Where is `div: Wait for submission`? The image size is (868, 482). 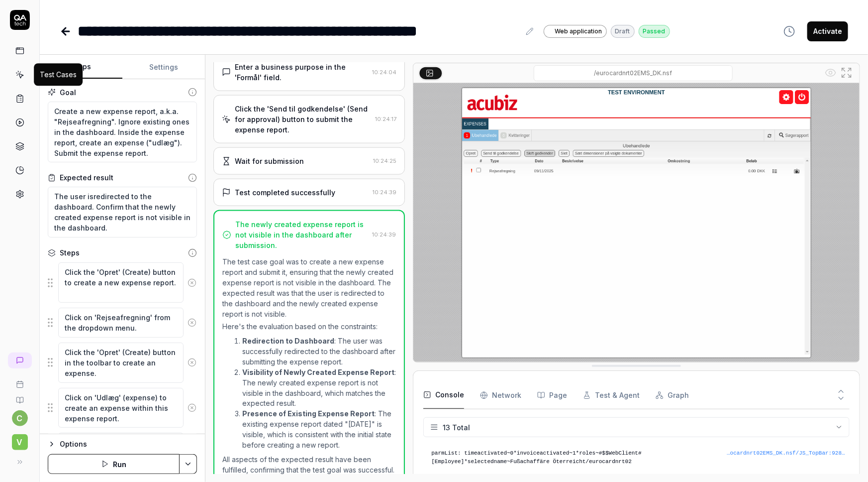
div: Wait for submission is located at coordinates (269, 161).